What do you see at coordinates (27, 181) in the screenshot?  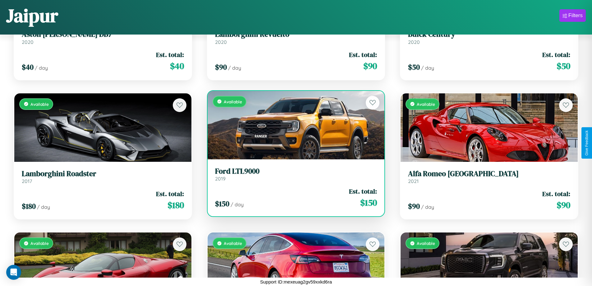 I see `span: 2017` at bounding box center [27, 181].